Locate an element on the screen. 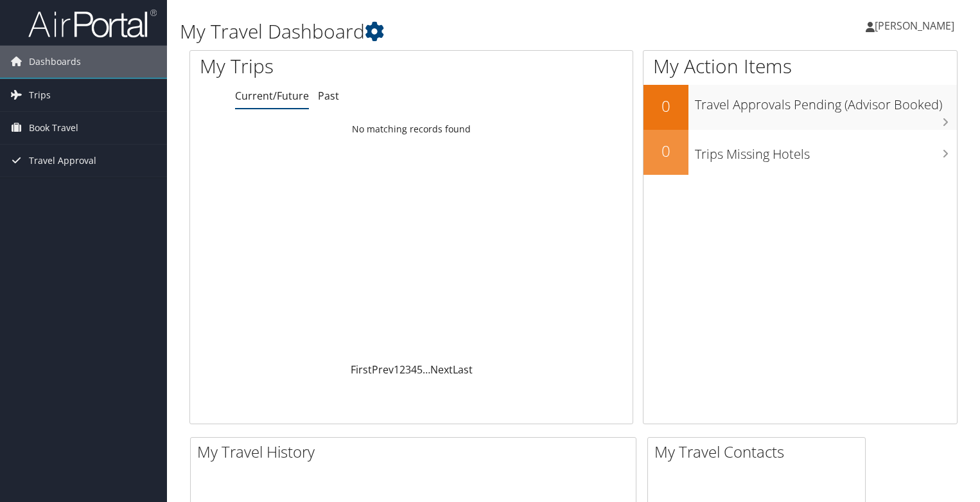  h2: My Travel History is located at coordinates (416, 452).